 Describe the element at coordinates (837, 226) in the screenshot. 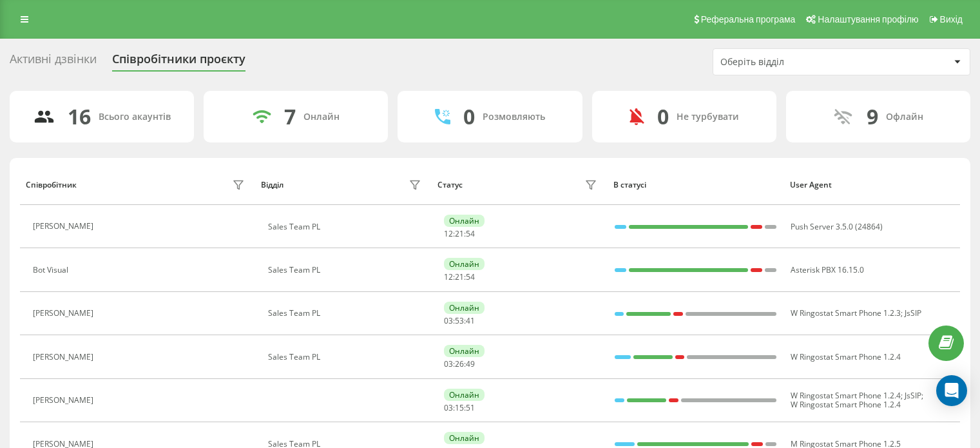

I see `span: Push Server 3.5.0 (24864)` at that location.